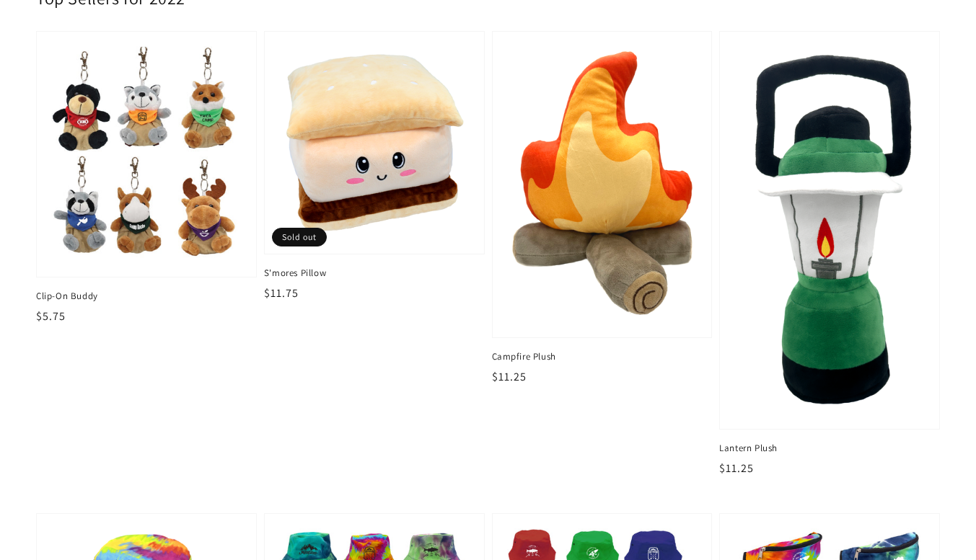 Image resolution: width=976 pixels, height=560 pixels. What do you see at coordinates (281, 293) in the screenshot?
I see `span: $11.75` at bounding box center [281, 293].